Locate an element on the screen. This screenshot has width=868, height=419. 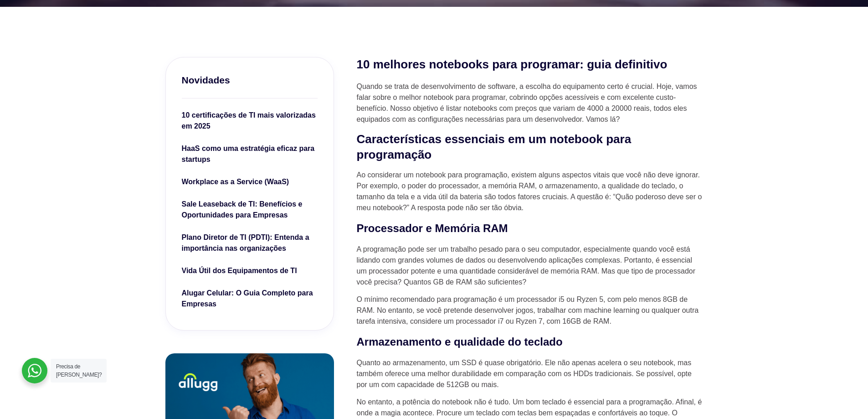
p: Quando se trata de desenvolvimento de software, a escolha do equipamento certo é crucial. Hoje, v... is located at coordinates (530, 103).